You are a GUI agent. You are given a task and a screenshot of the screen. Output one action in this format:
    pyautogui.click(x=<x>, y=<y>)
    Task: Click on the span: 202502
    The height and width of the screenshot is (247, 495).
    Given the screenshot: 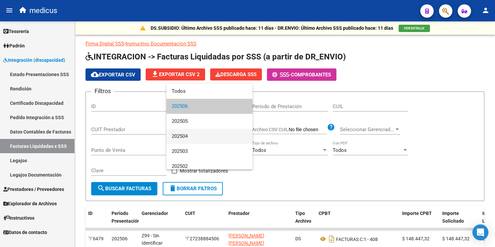 What is the action you would take?
    pyautogui.click(x=210, y=166)
    